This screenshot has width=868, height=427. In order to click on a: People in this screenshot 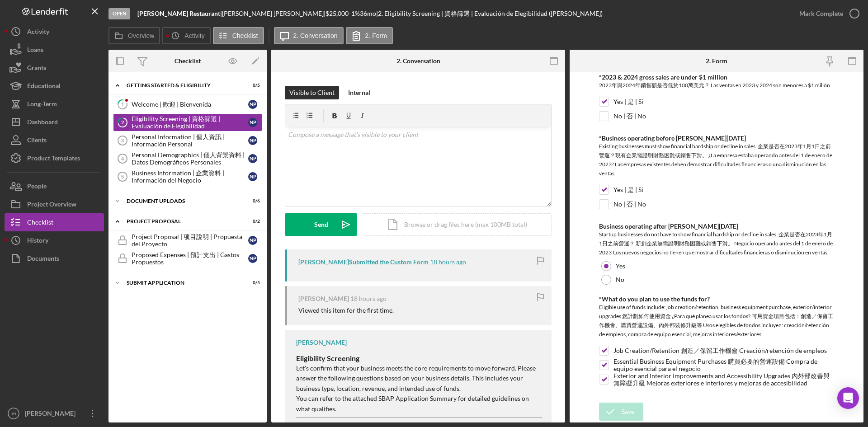, I will do `click(54, 186)`.